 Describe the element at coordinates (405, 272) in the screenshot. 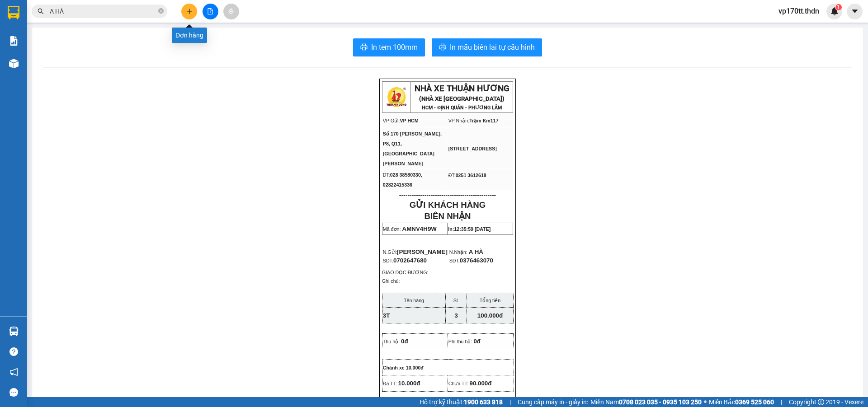

I see `span: GIAO DỌC ĐƯỜNG:` at that location.